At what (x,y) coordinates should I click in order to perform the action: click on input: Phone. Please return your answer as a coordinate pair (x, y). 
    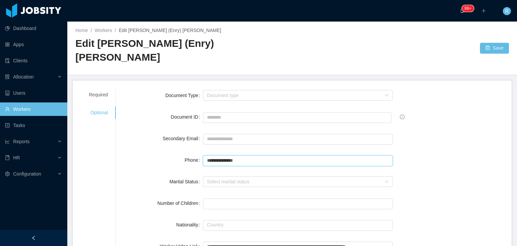
    Looking at the image, I should click on (298, 161).